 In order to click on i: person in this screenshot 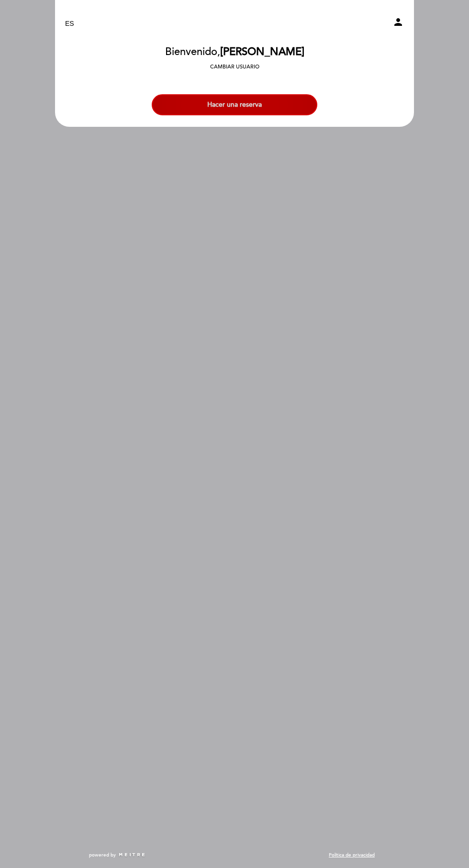, I will do `click(398, 22)`.